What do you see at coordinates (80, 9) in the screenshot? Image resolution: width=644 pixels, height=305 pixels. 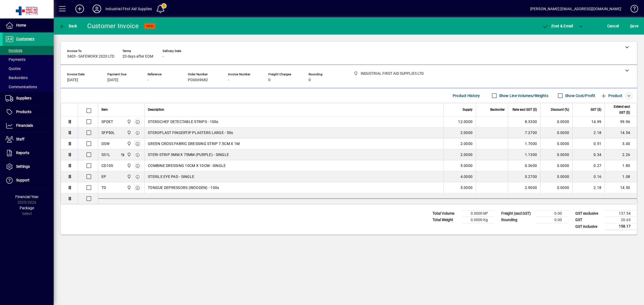 I see `button: Add` at bounding box center [80, 9].